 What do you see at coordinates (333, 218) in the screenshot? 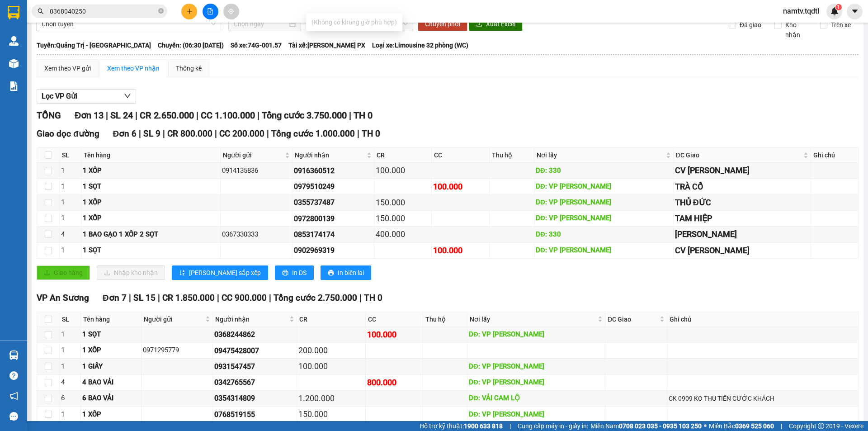
I see `div: 0972800139` at bounding box center [333, 218].